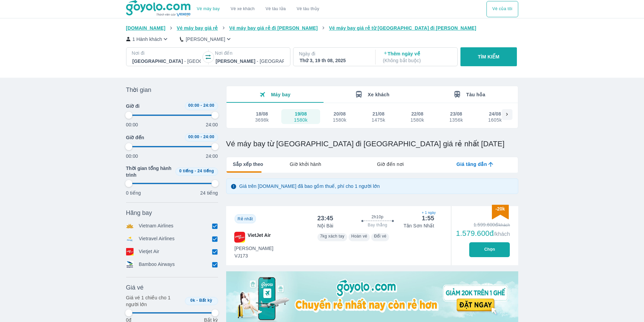 This screenshot has width=644, height=322. Describe the element at coordinates (360, 236) in the screenshot. I see `span: Hoàn vé` at that location.